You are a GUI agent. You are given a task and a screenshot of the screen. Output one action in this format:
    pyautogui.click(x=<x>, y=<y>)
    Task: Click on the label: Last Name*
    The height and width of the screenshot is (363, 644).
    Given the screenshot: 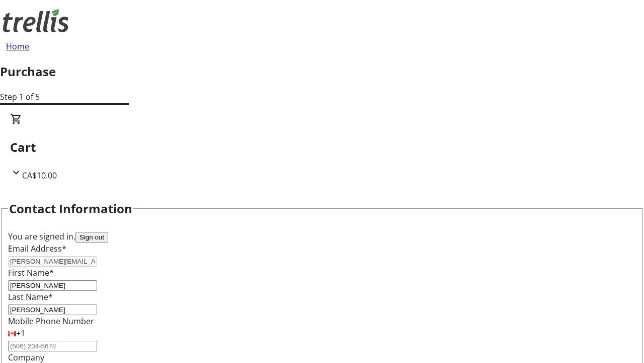 What is the action you would take?
    pyautogui.click(x=30, y=297)
    